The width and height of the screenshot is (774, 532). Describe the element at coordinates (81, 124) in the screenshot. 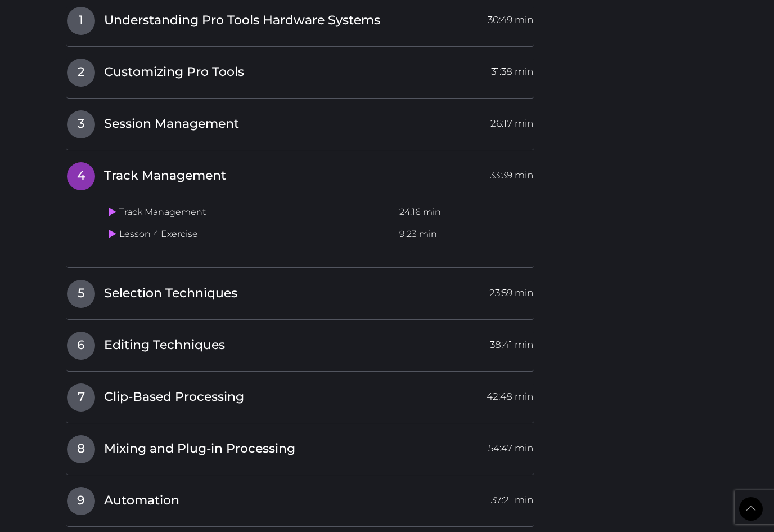

I see `span: 3` at that location.